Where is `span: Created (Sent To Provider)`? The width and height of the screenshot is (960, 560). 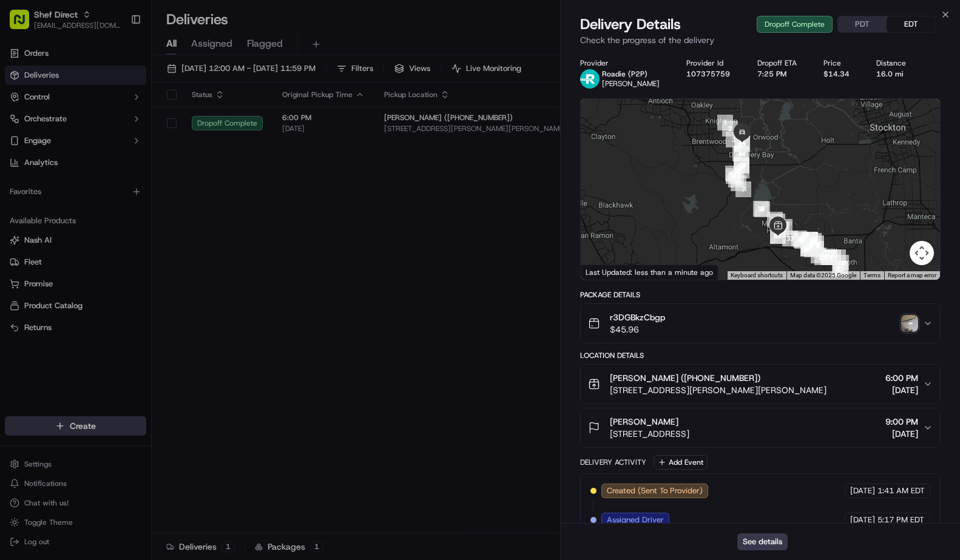
span: Created (Sent To Provider) is located at coordinates (655, 491).